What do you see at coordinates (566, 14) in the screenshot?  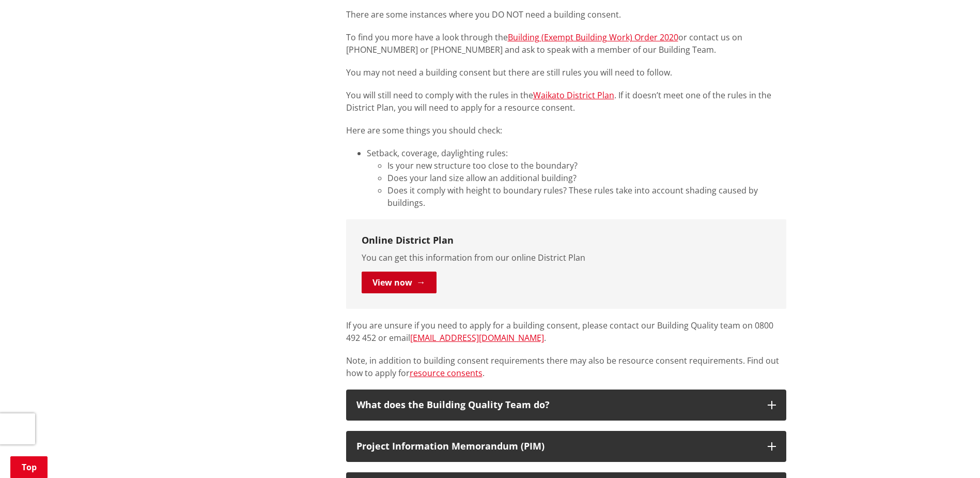 I see `p: There are some instances where you DO NOT need a building consent.` at bounding box center [566, 14].